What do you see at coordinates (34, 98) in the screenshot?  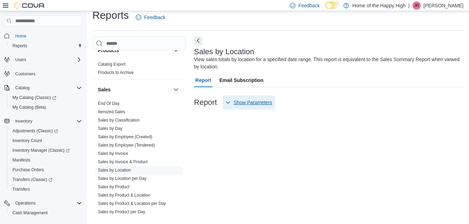 I see `a: My Catalog (Classic)` at bounding box center [34, 98].